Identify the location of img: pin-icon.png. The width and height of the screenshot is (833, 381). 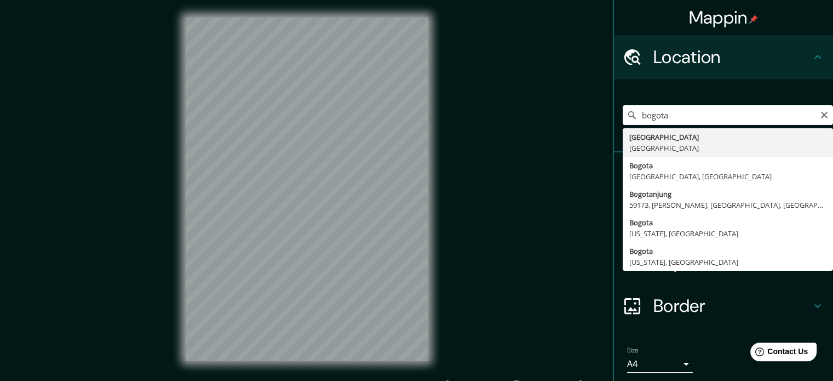
(754, 19).